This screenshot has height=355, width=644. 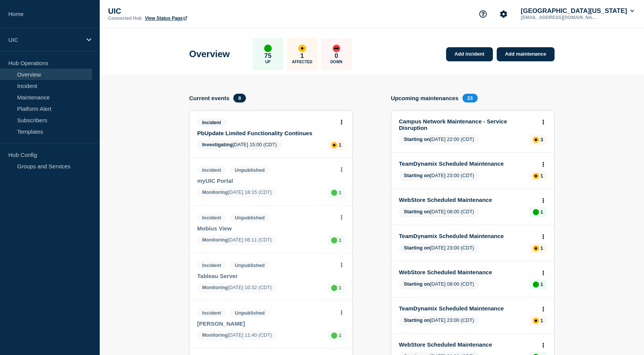 I want to click on p: 3, so click(x=541, y=139).